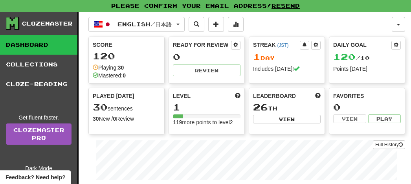 This screenshot has width=411, height=184. Describe the element at coordinates (318, 96) in the screenshot. I see `span: This week in points, UTC` at that location.